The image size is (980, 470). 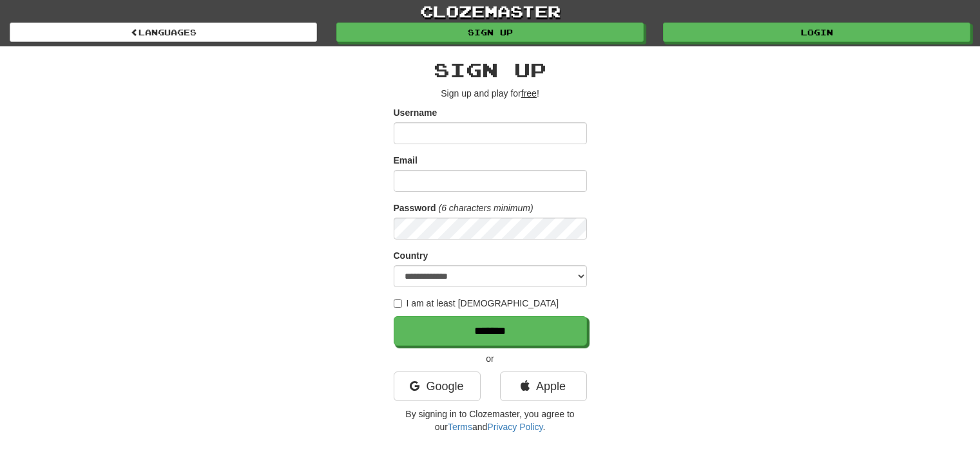 What do you see at coordinates (437, 386) in the screenshot?
I see `a: Google` at bounding box center [437, 386].